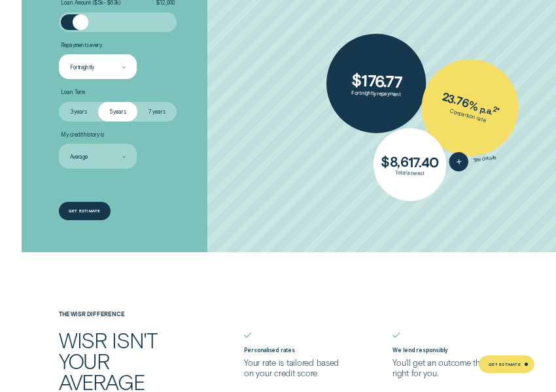 Image resolution: width=556 pixels, height=392 pixels. Describe the element at coordinates (79, 112) in the screenshot. I see `label: 3 years` at that location.